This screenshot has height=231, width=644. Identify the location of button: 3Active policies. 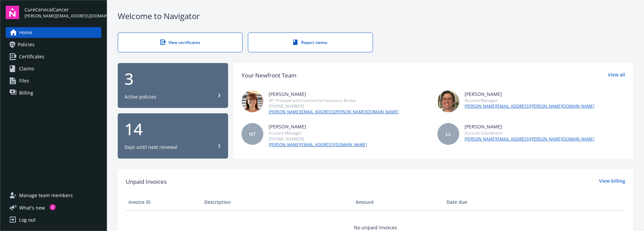
(173, 85).